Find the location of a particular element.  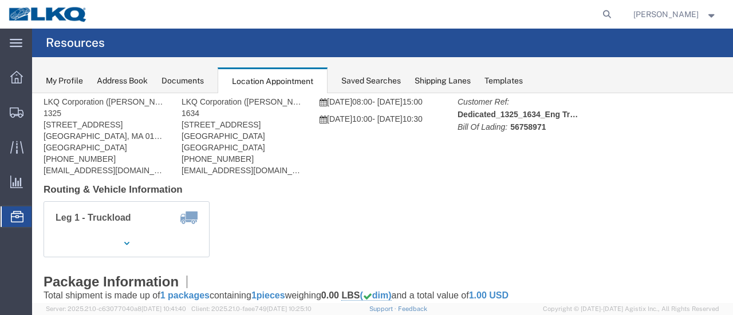

a: Support is located at coordinates (384, 309).